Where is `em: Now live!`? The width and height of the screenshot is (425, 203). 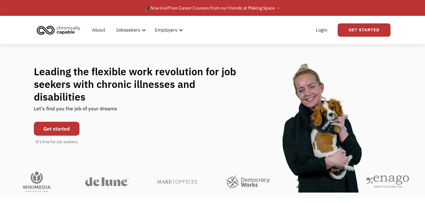 em: Now live! is located at coordinates (159, 8).